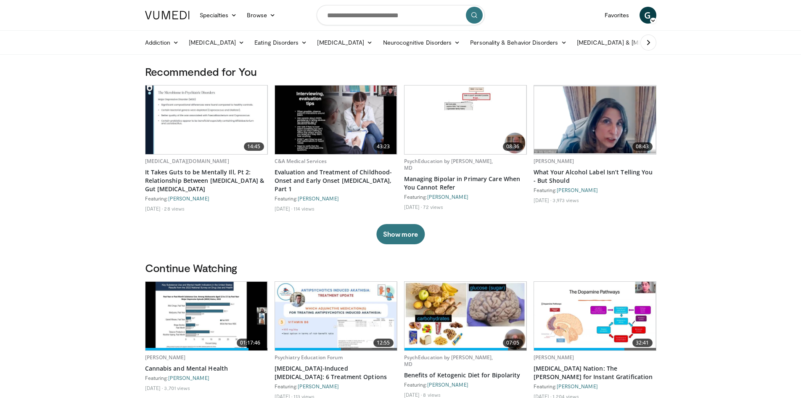 The width and height of the screenshot is (801, 398). I want to click on a: 14:45, so click(207, 119).